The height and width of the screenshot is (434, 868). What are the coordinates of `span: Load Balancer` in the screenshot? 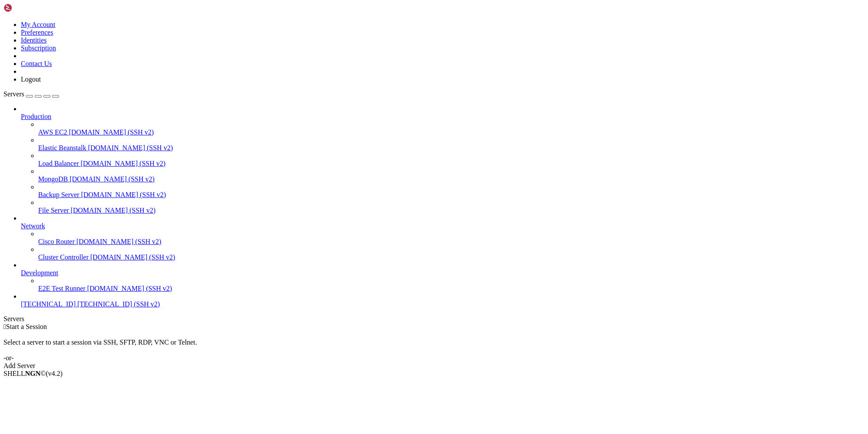 It's located at (59, 163).